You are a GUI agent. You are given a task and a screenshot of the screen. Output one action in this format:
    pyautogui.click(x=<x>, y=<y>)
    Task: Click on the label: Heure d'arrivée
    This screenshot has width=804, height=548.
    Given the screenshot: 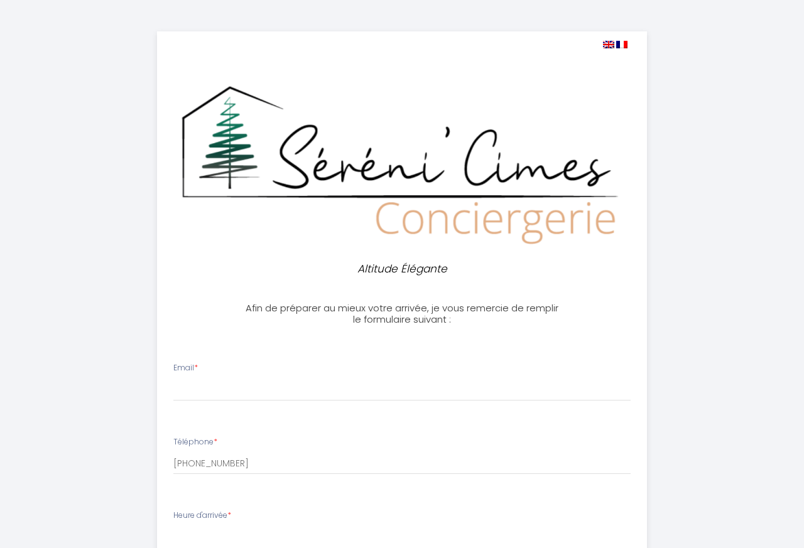 What is the action you would take?
    pyautogui.click(x=202, y=516)
    